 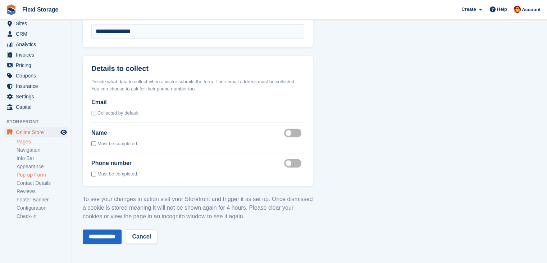 What do you see at coordinates (37, 65) in the screenshot?
I see `span: Pricing` at bounding box center [37, 65].